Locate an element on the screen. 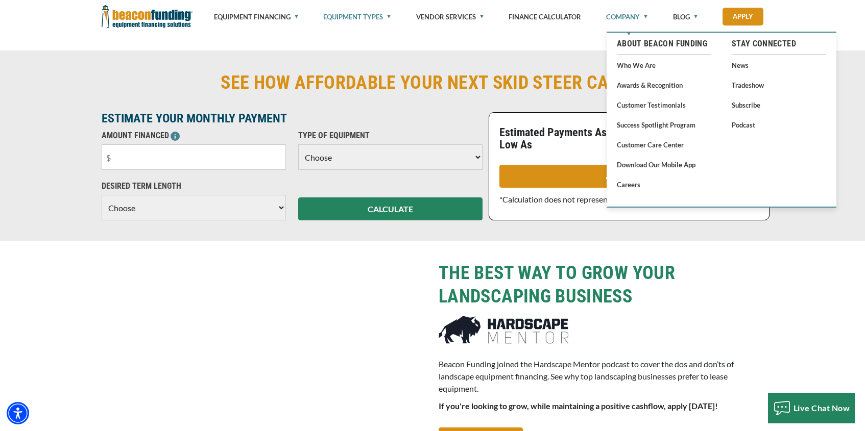  a: Subscribe is located at coordinates (779, 105).